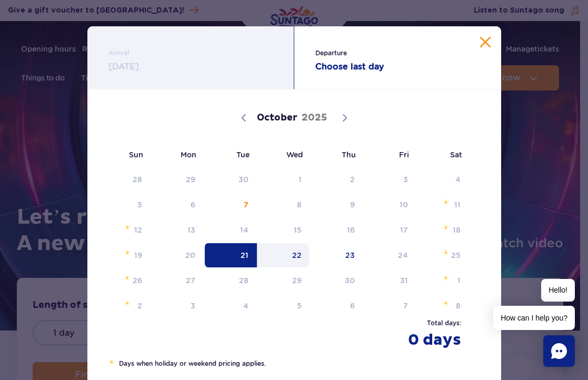 This screenshot has height=380, width=588. I want to click on span: October 28, 2025, so click(230, 280).